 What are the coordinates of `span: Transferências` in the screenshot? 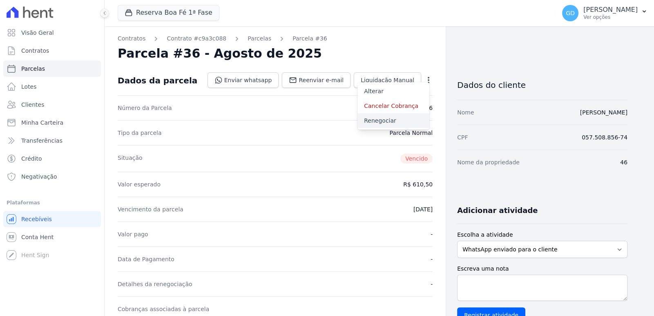 It's located at (42, 141).